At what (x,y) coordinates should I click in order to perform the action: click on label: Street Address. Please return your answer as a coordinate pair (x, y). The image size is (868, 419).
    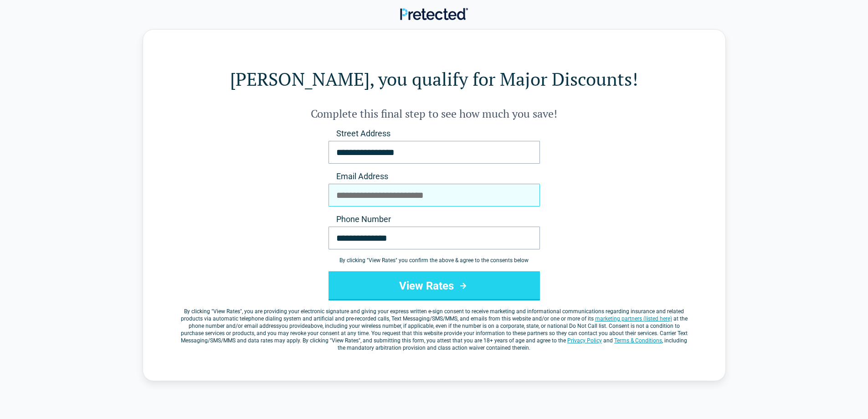
    Looking at the image, I should click on (434, 133).